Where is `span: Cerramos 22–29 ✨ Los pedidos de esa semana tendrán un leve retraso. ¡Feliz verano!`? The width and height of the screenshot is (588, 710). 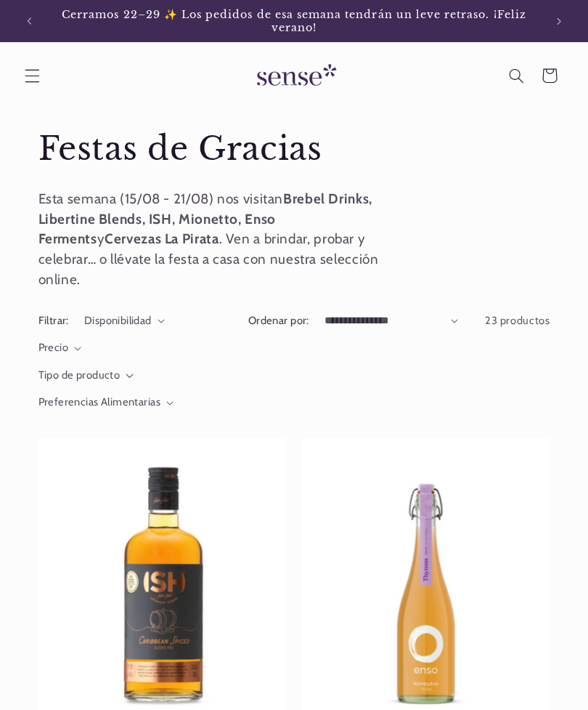 span: Cerramos 22–29 ✨ Los pedidos de esa semana tendrán un leve retraso. ¡Feliz verano! is located at coordinates (294, 21).